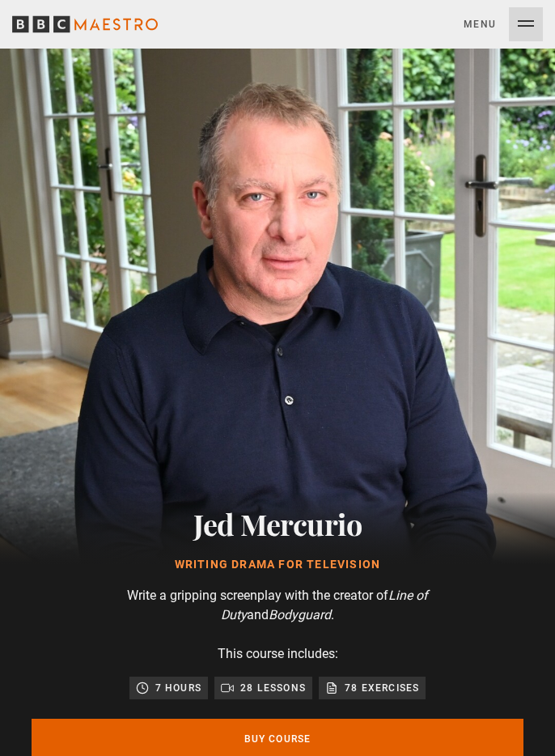 The height and width of the screenshot is (756, 555). What do you see at coordinates (383, 689) in the screenshot?
I see `p: 78 exercises` at bounding box center [383, 689].